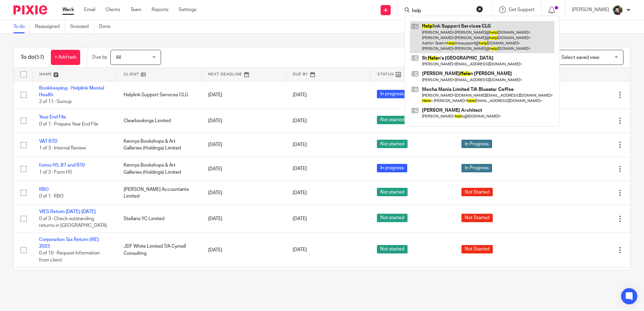 The image size is (644, 311). I want to click on a: Corporation Tax Return (IRE) 2023, so click(69, 243).